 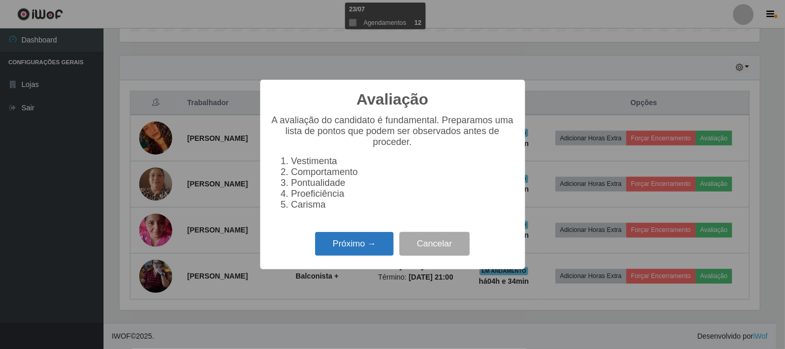 What do you see at coordinates (403, 193) in the screenshot?
I see `li: Proeficiência` at bounding box center [403, 193].